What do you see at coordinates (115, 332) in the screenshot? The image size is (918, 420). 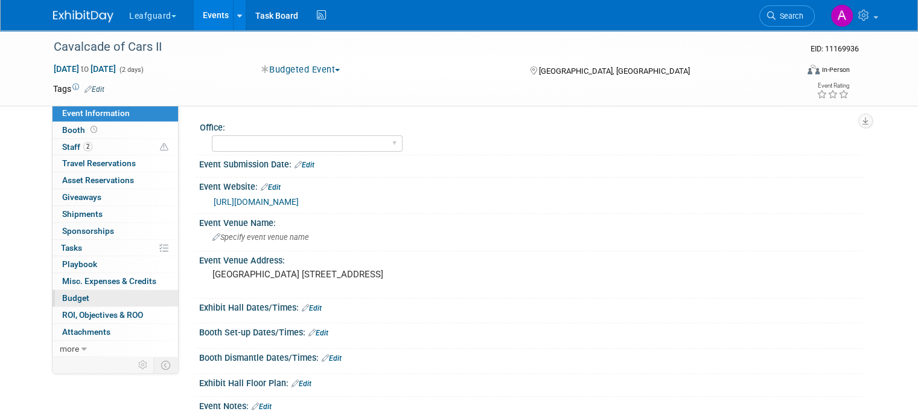 I see `a: Attachments` at bounding box center [115, 332].